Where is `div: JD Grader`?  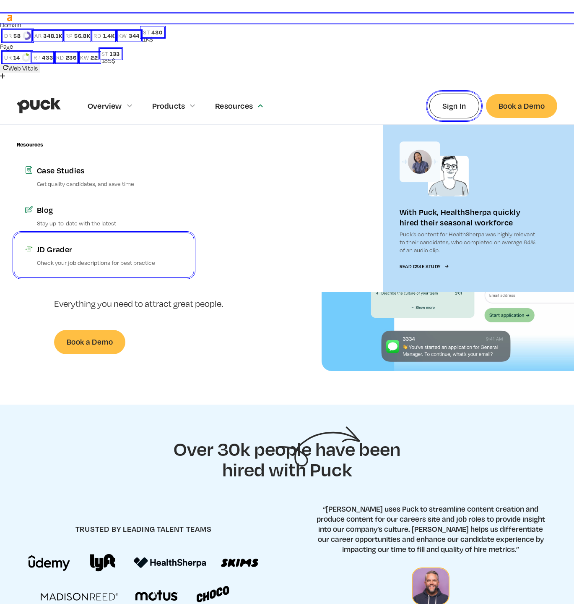
div: JD Grader is located at coordinates (110, 249).